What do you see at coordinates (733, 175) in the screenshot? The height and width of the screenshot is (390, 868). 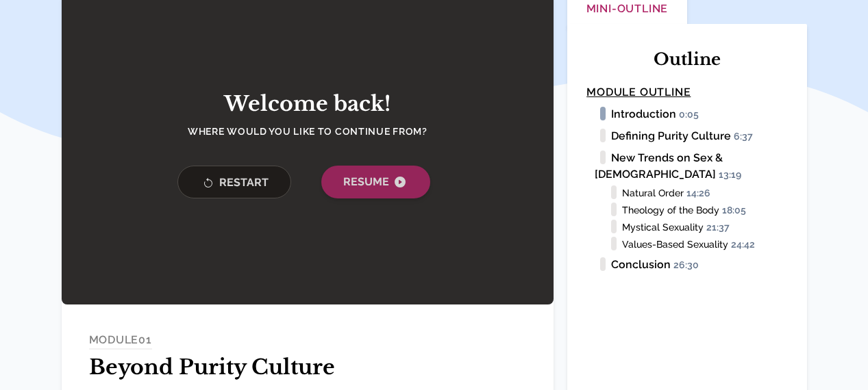 I see `span: 13:19` at bounding box center [733, 175].